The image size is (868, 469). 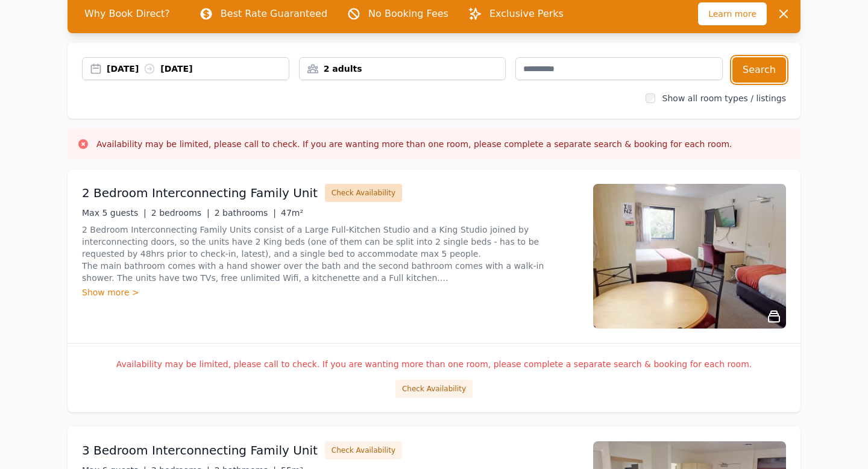 I want to click on p: 2 Bedroom Interconnecting Family Units consist of a Large Full-Kitchen Studio and a King Studio j..., so click(x=330, y=254).